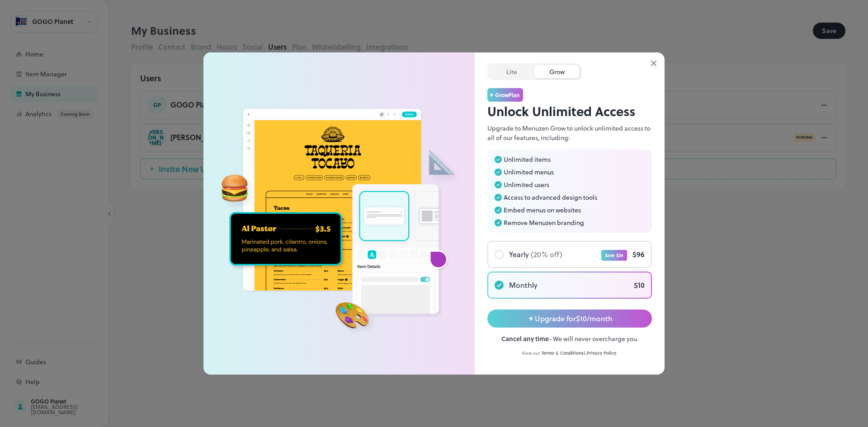 The image size is (868, 427). Describe the element at coordinates (570, 339) in the screenshot. I see `div: - We will never overcharge you.` at that location.